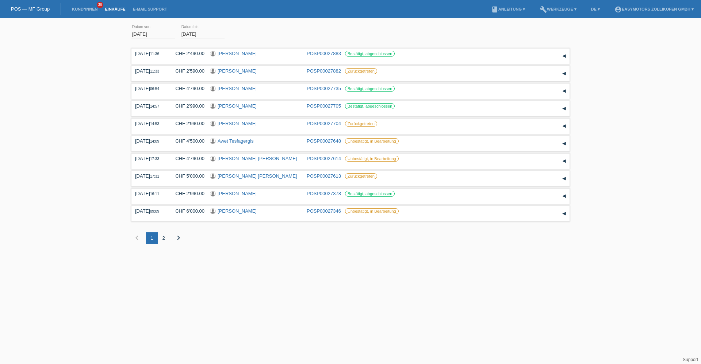 This screenshot has height=364, width=701. I want to click on span: 14:57, so click(154, 106).